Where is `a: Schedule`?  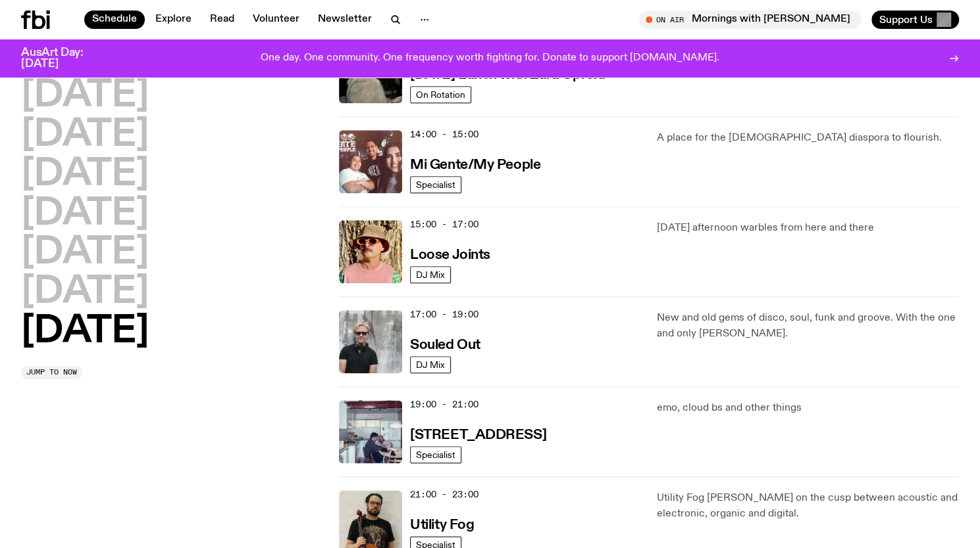
a: Schedule is located at coordinates (115, 20).